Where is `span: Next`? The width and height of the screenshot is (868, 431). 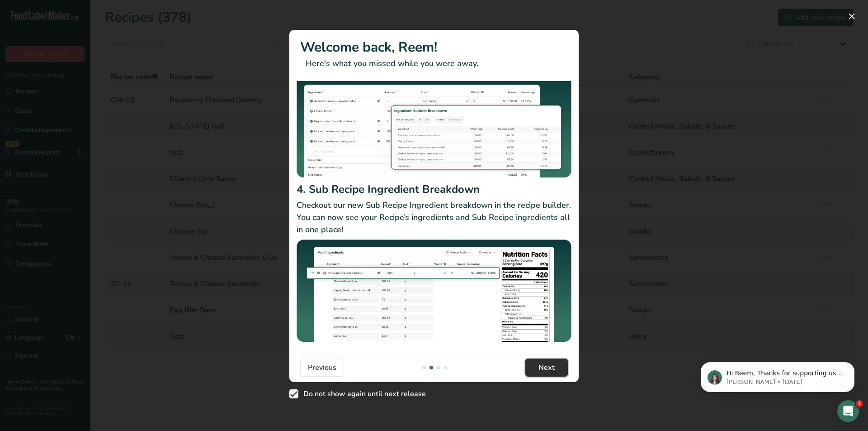
span: Next is located at coordinates (547, 368).